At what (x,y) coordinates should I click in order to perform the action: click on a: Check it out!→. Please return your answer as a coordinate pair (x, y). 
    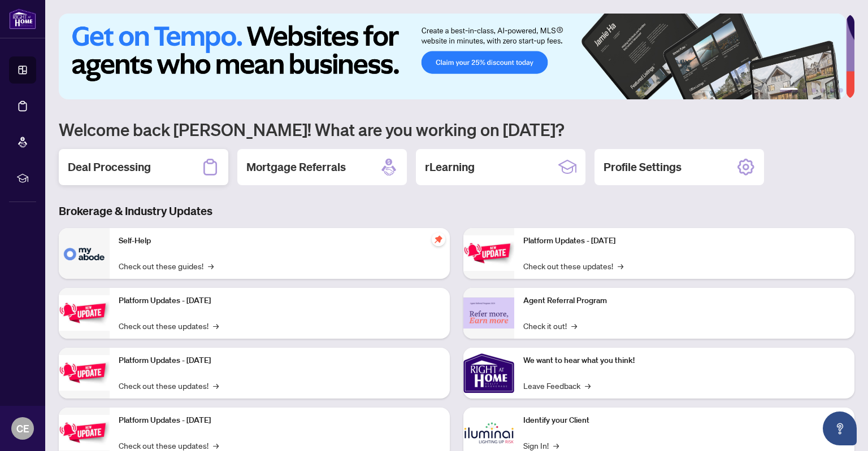
    Looking at the image, I should click on (550, 326).